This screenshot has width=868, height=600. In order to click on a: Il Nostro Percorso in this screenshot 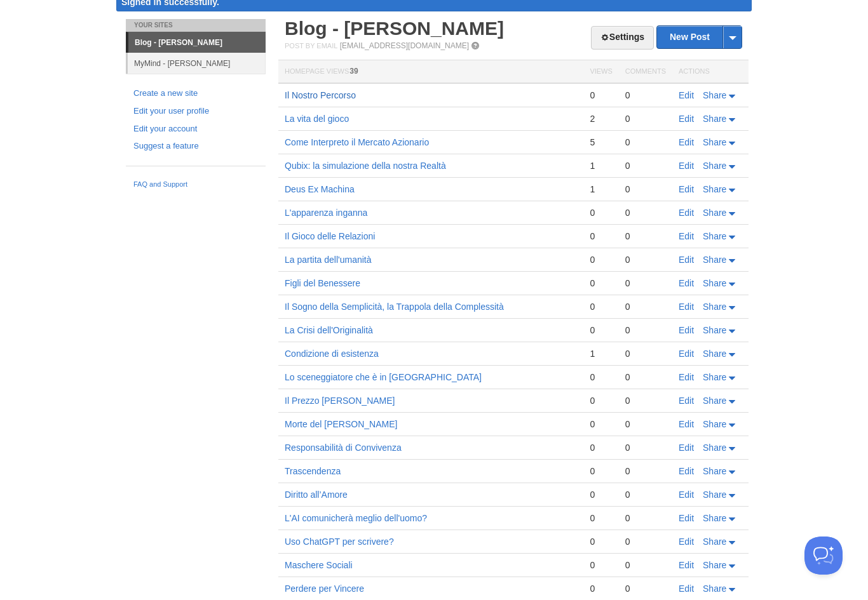, I will do `click(321, 96)`.